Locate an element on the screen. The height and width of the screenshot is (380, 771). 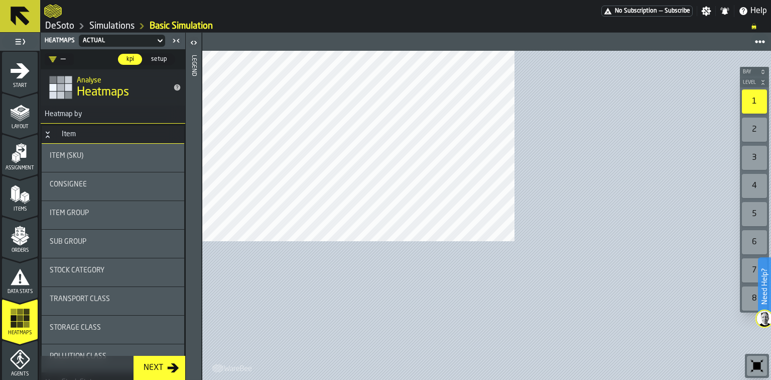
span: Item (SKU) is located at coordinates (66, 156).